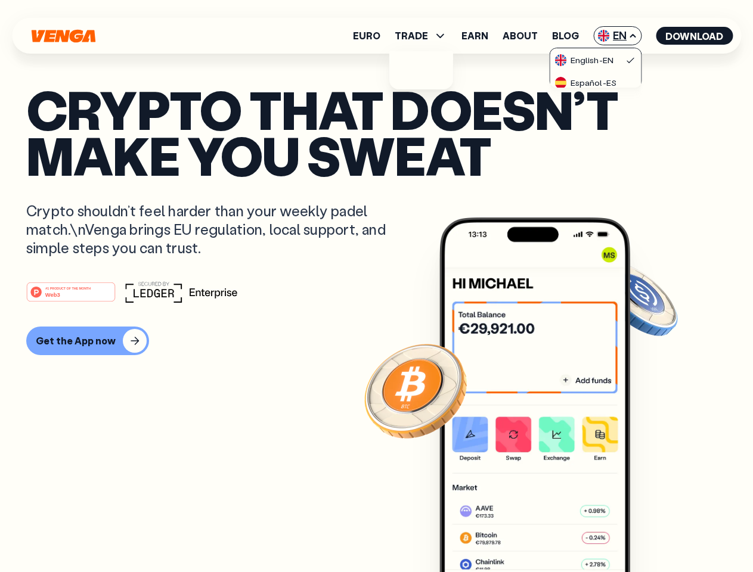 Image resolution: width=753 pixels, height=572 pixels. What do you see at coordinates (637, 299) in the screenshot?
I see `img: USDC coin` at bounding box center [637, 299].